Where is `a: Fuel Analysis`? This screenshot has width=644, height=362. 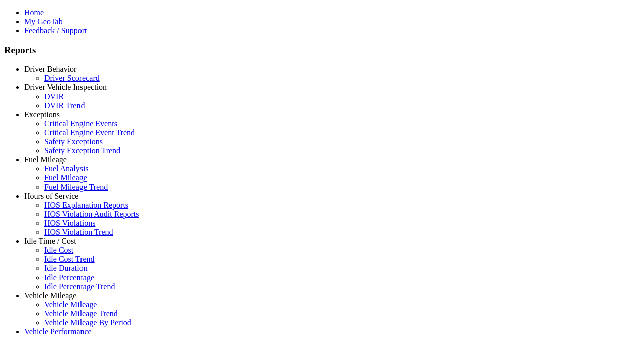 a: Fuel Analysis is located at coordinates (67, 168).